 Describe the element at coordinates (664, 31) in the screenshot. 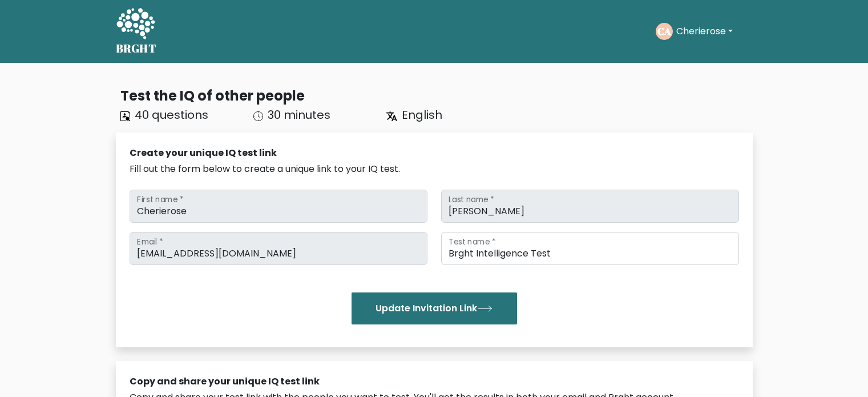

I see `text: CA` at that location.